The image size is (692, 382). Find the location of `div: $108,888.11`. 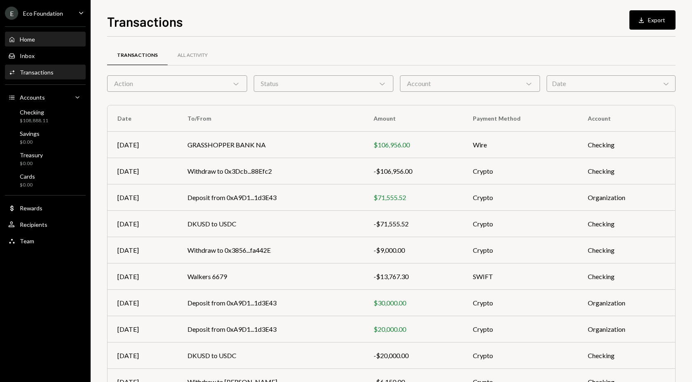

div: $108,888.11 is located at coordinates (34, 121).